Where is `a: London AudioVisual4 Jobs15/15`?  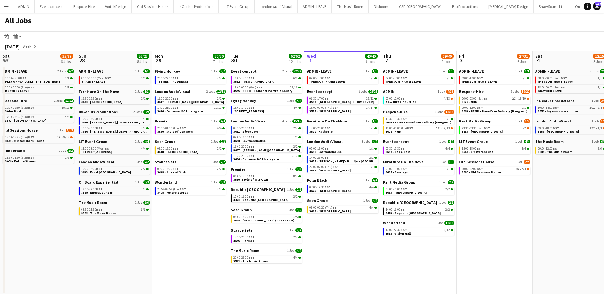 a: London AudioVisual4 Jobs15/15 is located at coordinates (266, 121).